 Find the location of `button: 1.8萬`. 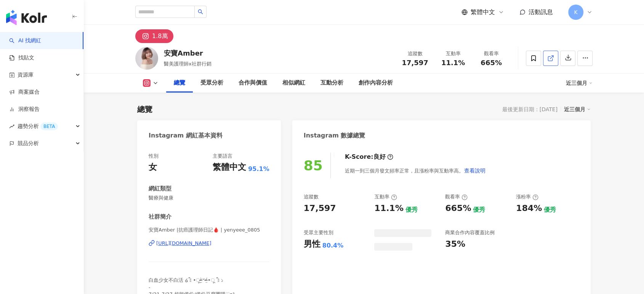

button: 1.8萬 is located at coordinates (154, 36).